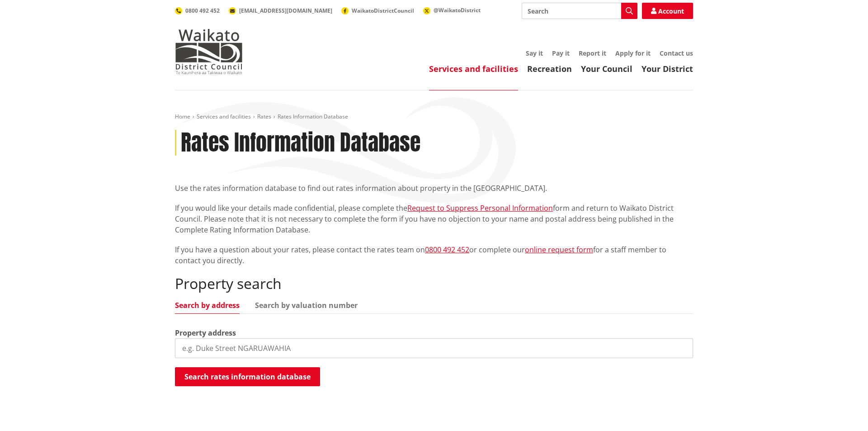 The width and height of the screenshot is (868, 431). I want to click on a: Search by valuation number, so click(306, 305).